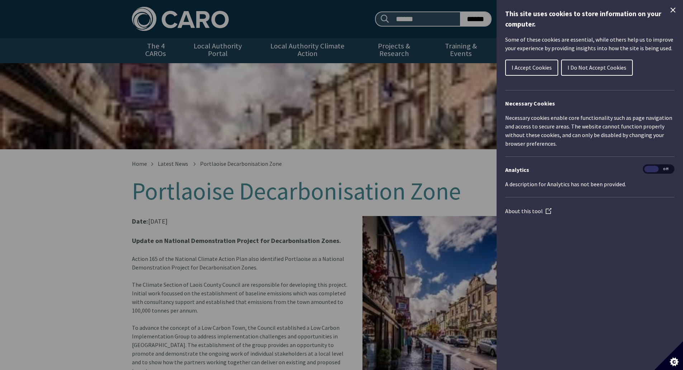  I want to click on button: I Accept Cookies, so click(532, 67).